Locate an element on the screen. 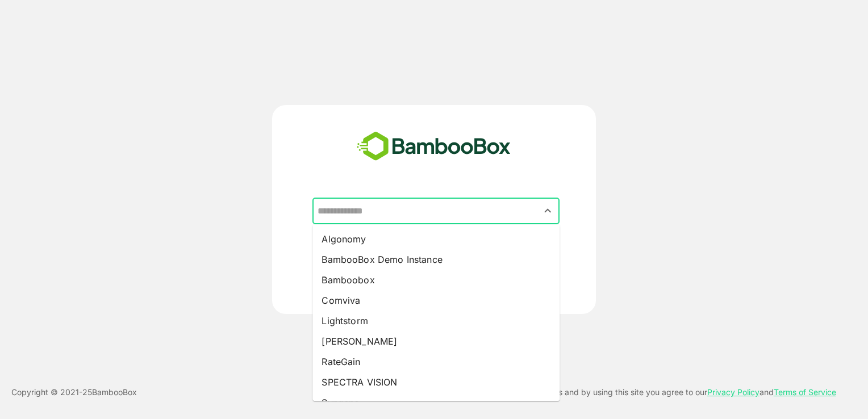 Image resolution: width=868 pixels, height=419 pixels. li: Bamboobox is located at coordinates (436, 280).